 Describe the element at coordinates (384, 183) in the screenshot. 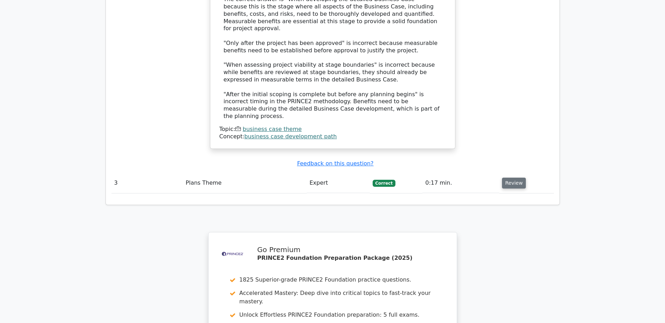

I see `span: Correct` at that location.